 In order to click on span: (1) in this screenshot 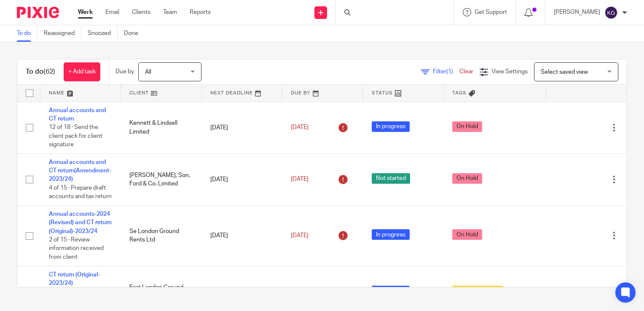, I will do `click(450, 72)`.